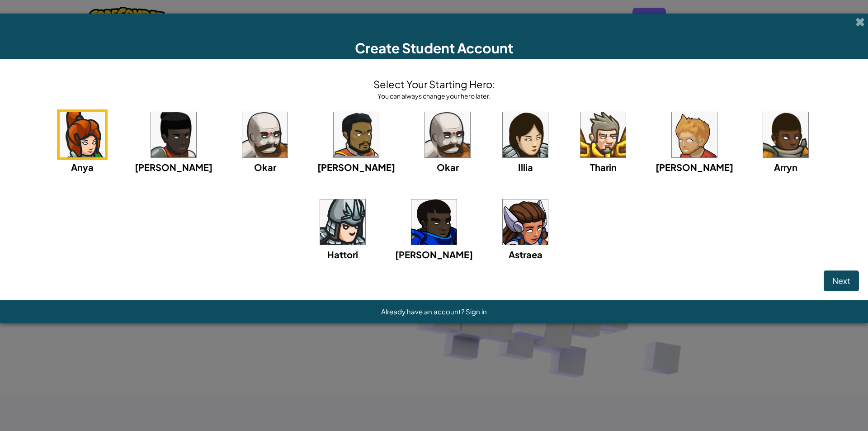  I want to click on button: Next, so click(841, 281).